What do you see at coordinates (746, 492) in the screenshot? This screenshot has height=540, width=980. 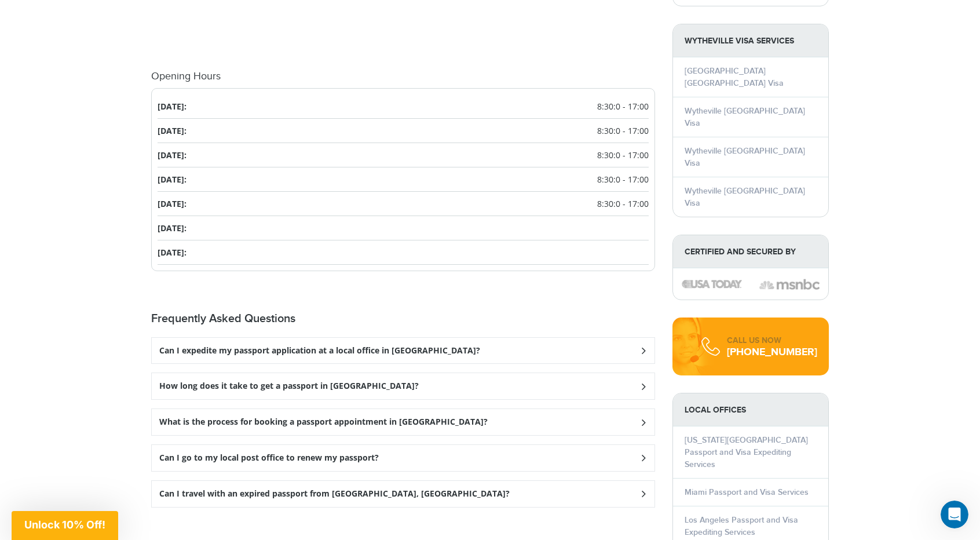 I see `a: Miami Passport and Visa Services` at bounding box center [746, 492].